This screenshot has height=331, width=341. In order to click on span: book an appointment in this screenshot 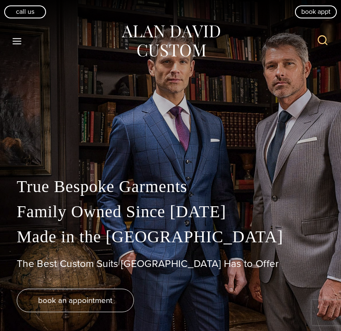, I will do `click(75, 300)`.